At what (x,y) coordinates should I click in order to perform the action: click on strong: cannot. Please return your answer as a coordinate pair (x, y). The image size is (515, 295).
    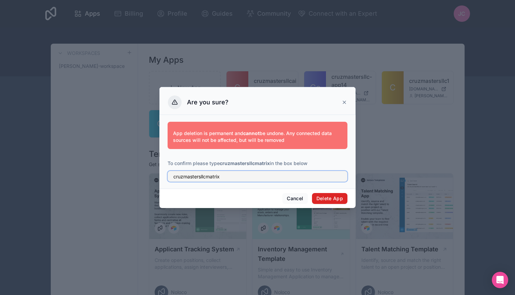
    Looking at the image, I should click on (251, 133).